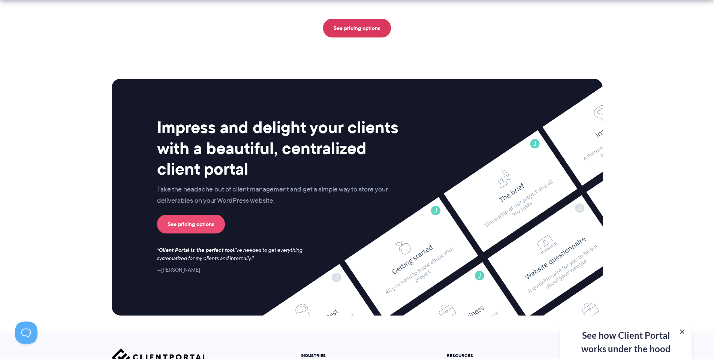  Describe the element at coordinates (280, 148) in the screenshot. I see `h2: Impress and delight your clients with a beautiful, centralized client portal` at that location.